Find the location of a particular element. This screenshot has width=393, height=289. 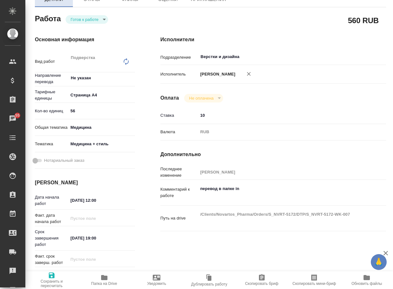

h4: Оплата is located at coordinates (170, 98).